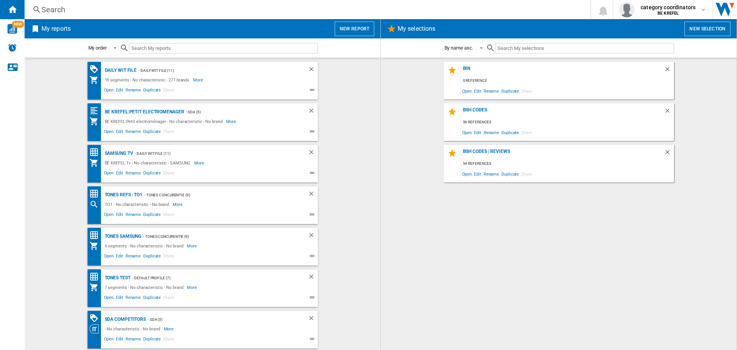  Describe the element at coordinates (124, 319) in the screenshot. I see `div: SDA competitors` at that location.